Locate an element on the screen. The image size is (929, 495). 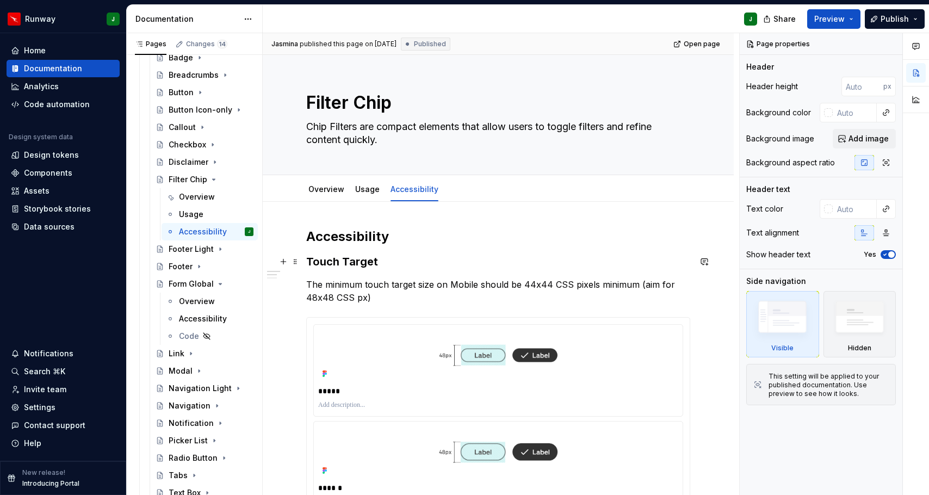
a: Assets is located at coordinates (63, 191).